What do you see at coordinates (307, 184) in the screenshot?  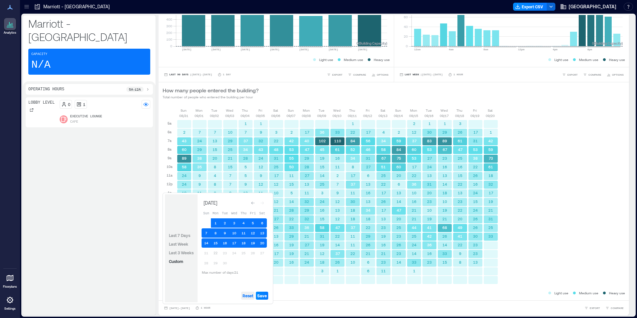 I see `text: 13` at bounding box center [307, 184].